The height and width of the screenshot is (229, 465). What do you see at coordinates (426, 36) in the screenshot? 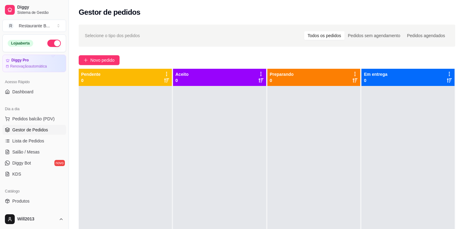
I see `div: Pedidos agendados` at bounding box center [426, 36].